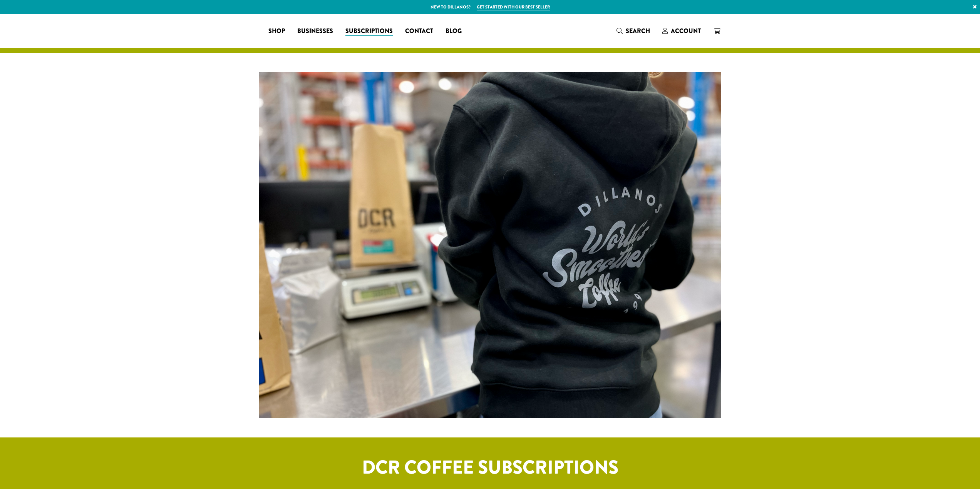 Image resolution: width=980 pixels, height=489 pixels. What do you see at coordinates (315, 31) in the screenshot?
I see `span: Businesses` at bounding box center [315, 31].